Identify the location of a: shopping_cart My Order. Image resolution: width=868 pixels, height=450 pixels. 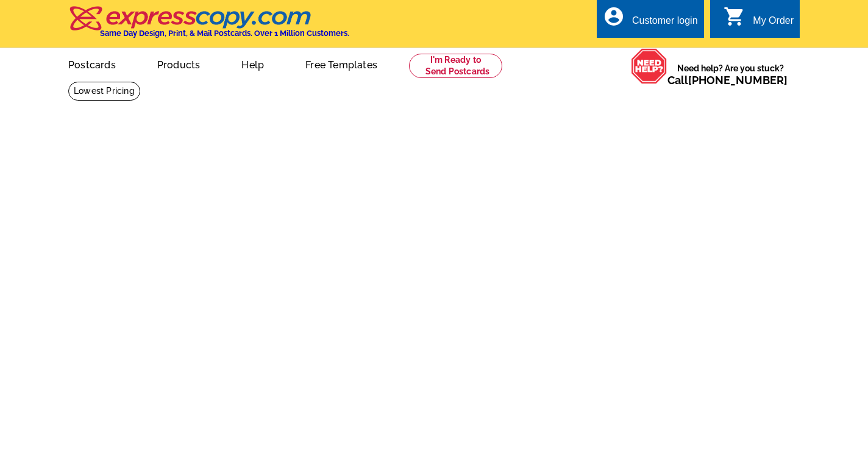
(759, 21).